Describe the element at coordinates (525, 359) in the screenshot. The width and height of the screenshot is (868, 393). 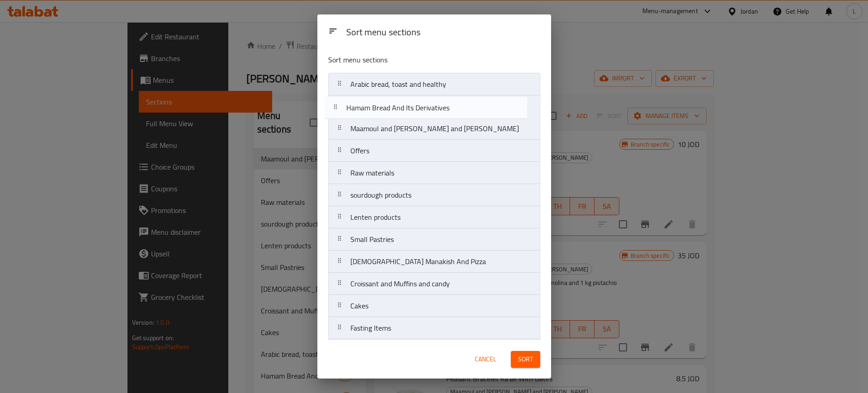
I see `button: Sort` at that location.